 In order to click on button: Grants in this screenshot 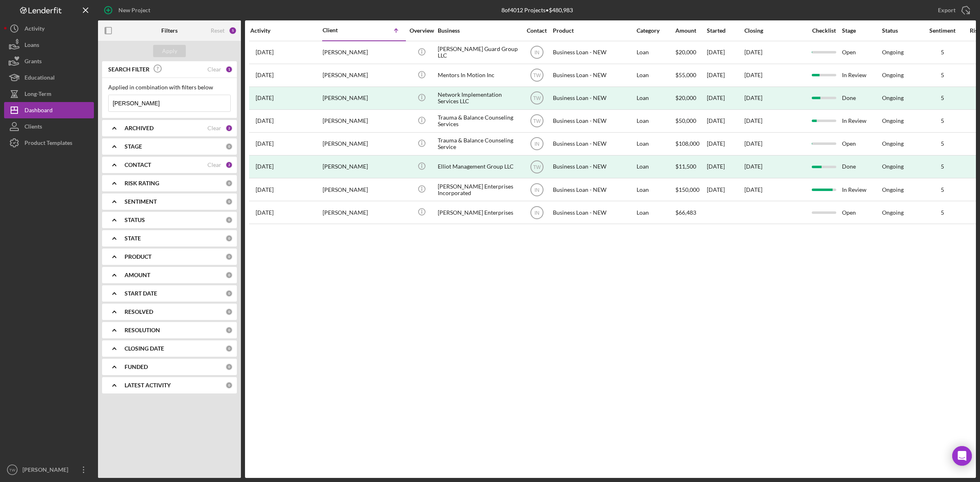, I will do `click(49, 61)`.